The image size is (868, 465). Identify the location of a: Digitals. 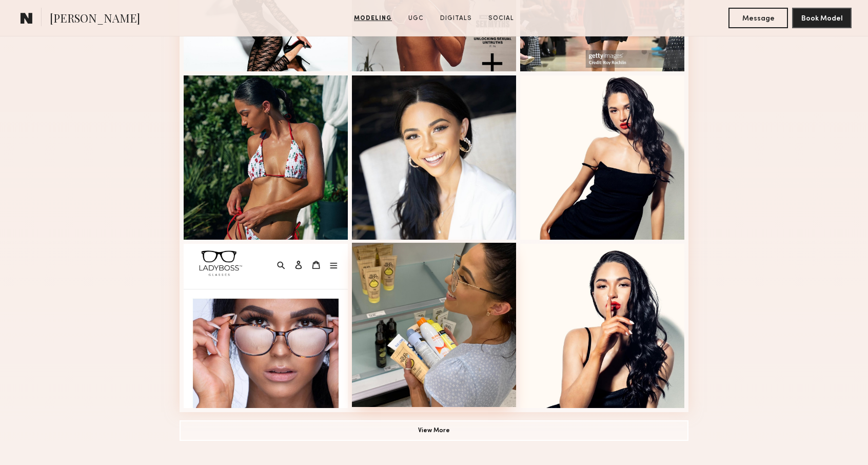
(456, 18).